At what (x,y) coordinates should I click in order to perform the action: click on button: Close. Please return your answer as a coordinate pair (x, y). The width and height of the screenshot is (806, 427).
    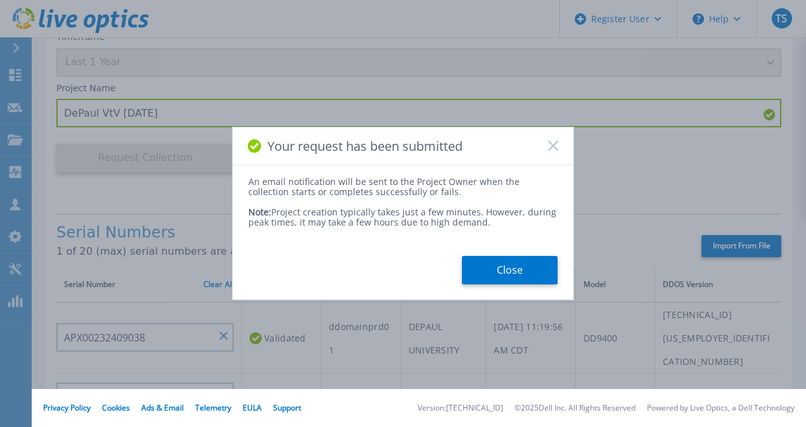
    Looking at the image, I should click on (510, 270).